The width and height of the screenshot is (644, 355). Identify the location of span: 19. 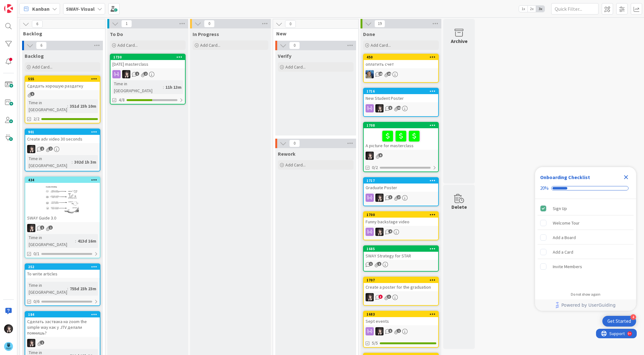
(380, 24).